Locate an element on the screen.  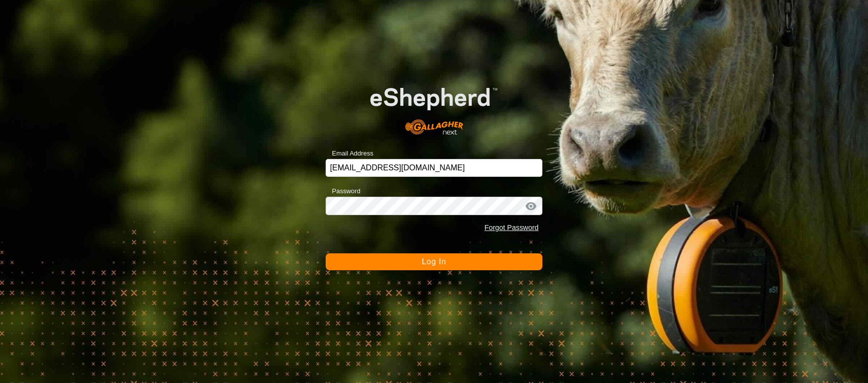
span: Log In is located at coordinates (433, 261).